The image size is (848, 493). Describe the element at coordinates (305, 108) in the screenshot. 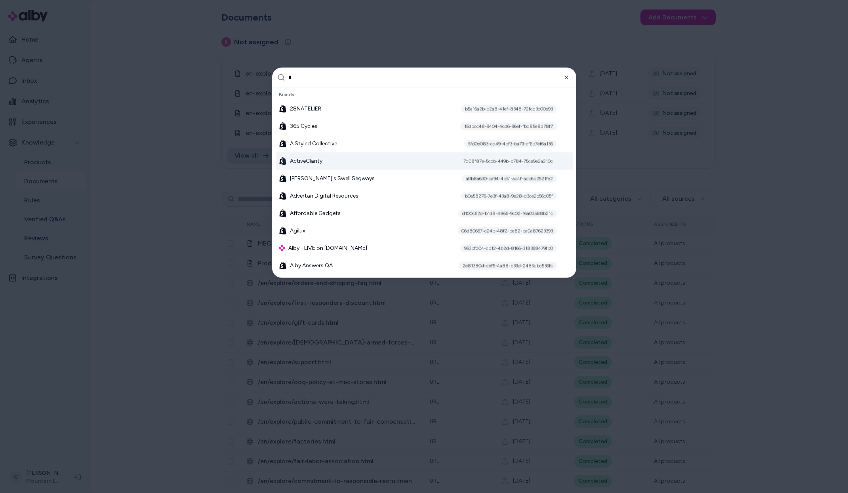

I see `span: 28NATELIER` at that location.